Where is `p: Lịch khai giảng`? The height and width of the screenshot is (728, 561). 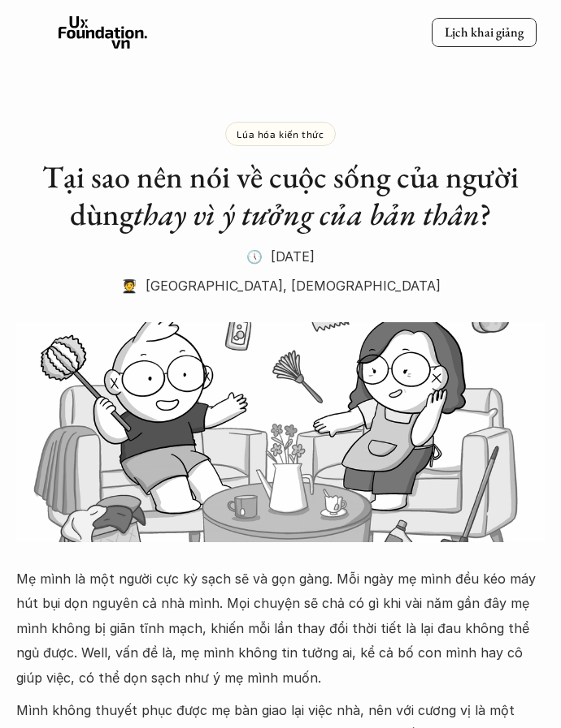
p: Lịch khai giảng is located at coordinates (483, 32).